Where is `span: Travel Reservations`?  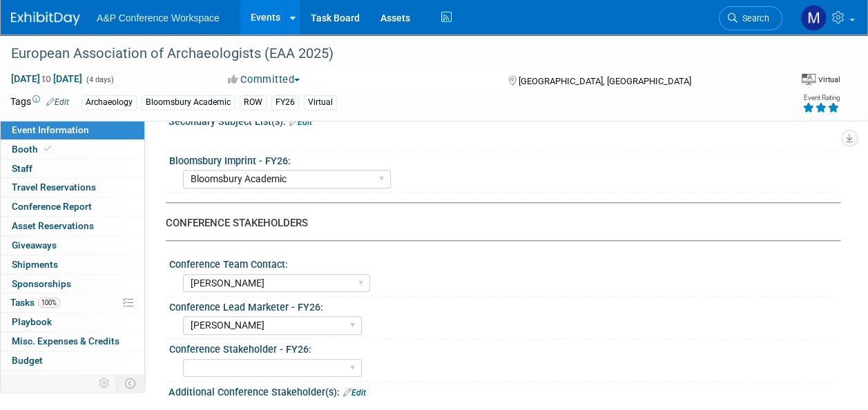
span: Travel Reservations is located at coordinates (54, 187).